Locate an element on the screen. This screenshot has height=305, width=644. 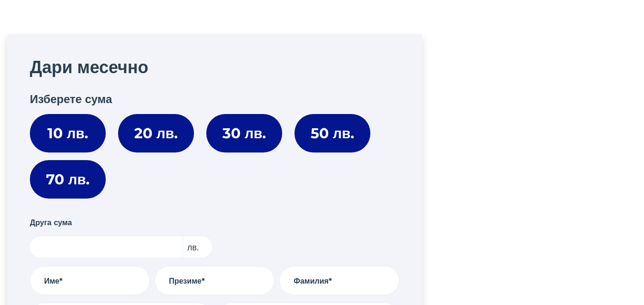
label: 20 лв. is located at coordinates (156, 133).